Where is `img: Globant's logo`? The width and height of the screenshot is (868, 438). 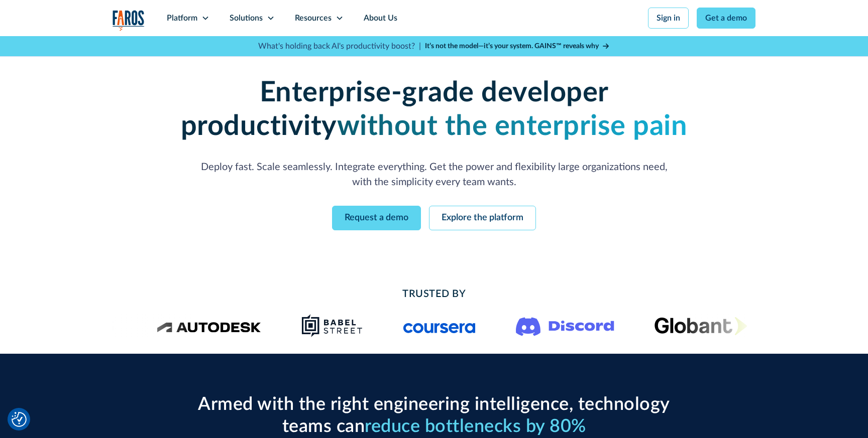 img: Globant's logo is located at coordinates (701, 326).